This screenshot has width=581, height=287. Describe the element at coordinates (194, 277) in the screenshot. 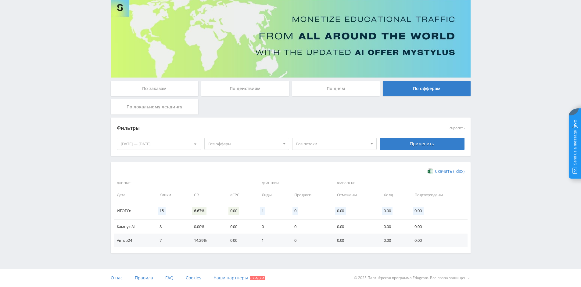

I see `span: Cookies` at that location.